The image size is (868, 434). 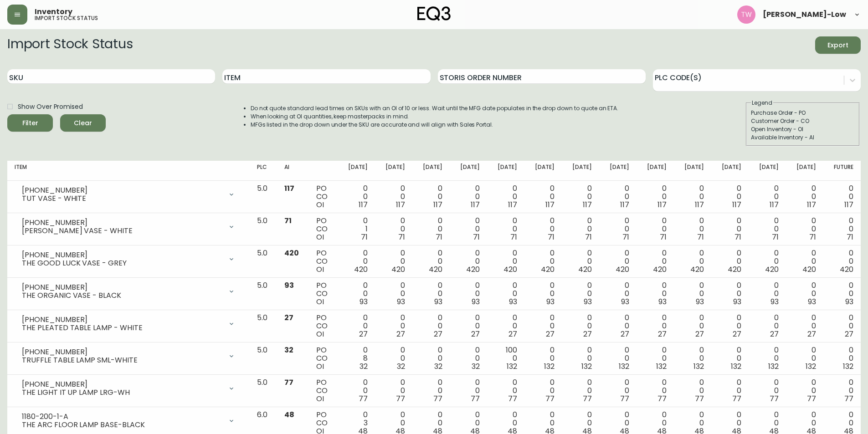 I want to click on th: PLC, so click(x=263, y=170).